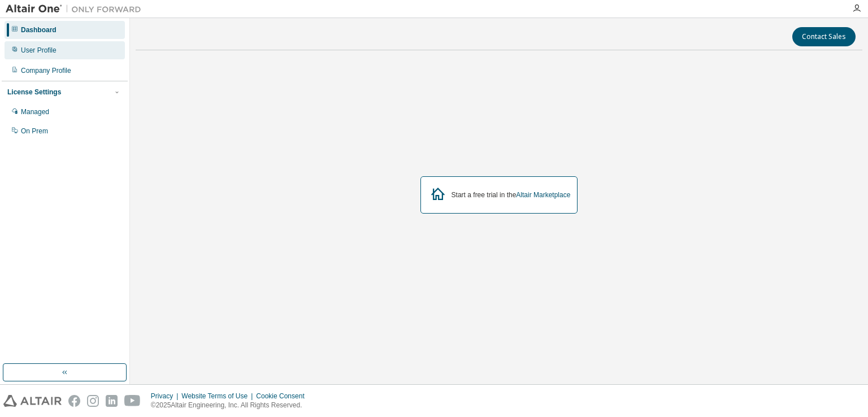  I want to click on div: License Settings, so click(34, 92).